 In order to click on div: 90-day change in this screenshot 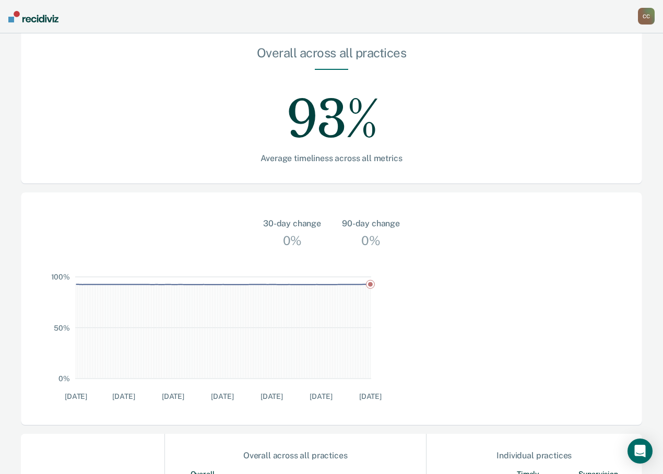, I will do `click(370, 224)`.